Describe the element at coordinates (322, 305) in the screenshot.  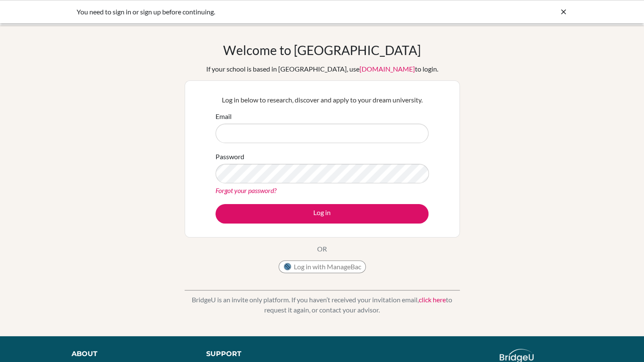
I see `p: BridgeU is an invite only platform. If you haven’t received your invitation email, to request it ...` at that location.